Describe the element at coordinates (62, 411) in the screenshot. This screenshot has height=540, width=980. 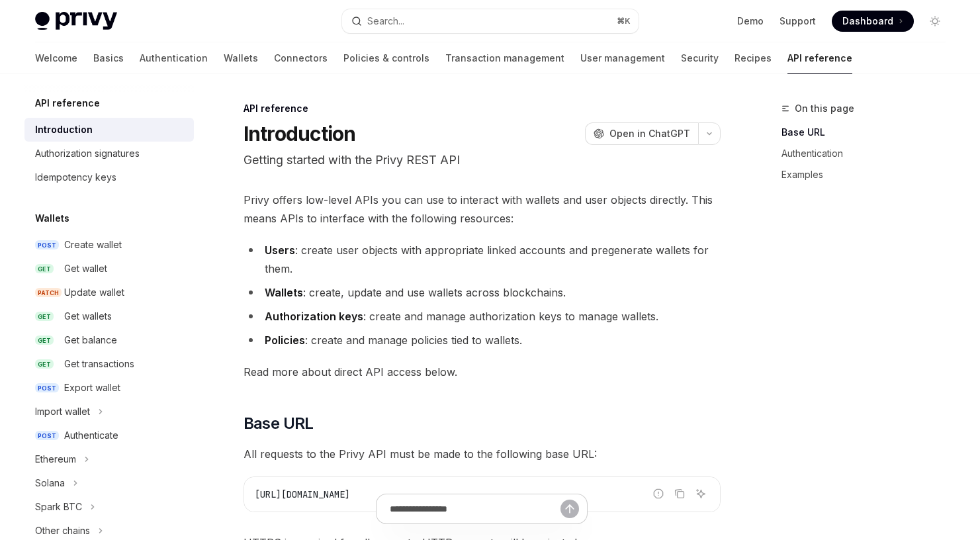
I see `div: Import wallet` at that location.